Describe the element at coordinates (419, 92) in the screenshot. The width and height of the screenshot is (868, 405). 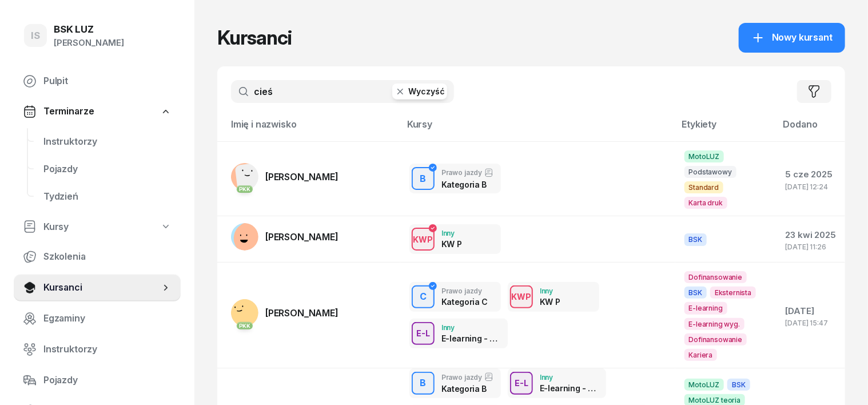
I see `button: Wyczyść` at that location.